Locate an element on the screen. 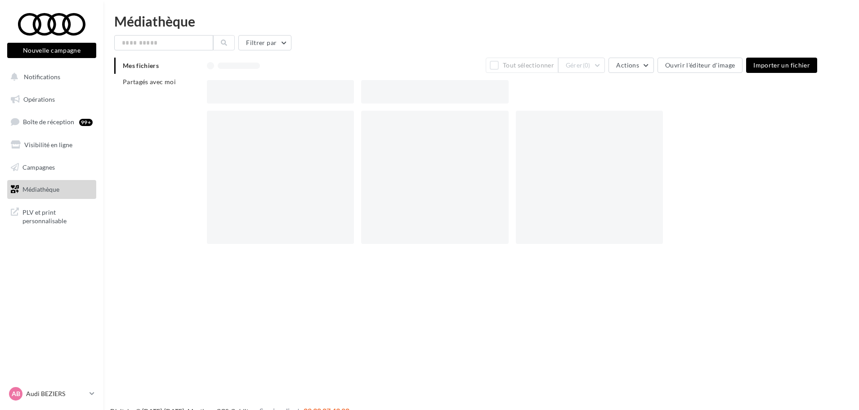 Image resolution: width=859 pixels, height=410 pixels. span: Visibilité en ligne is located at coordinates (48, 144).